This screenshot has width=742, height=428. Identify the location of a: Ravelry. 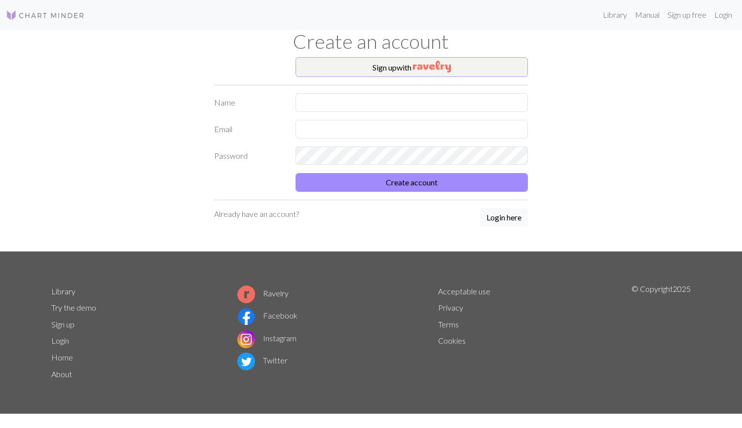
(263, 293).